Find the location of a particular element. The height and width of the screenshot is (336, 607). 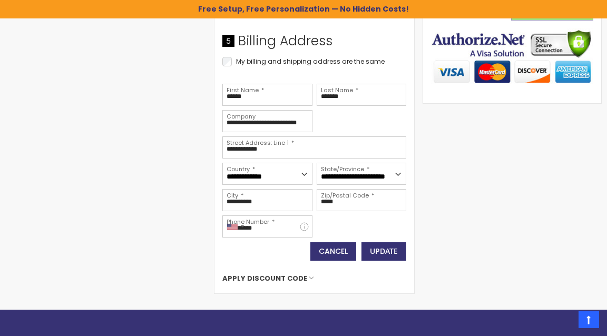

span: Cancel is located at coordinates (333, 252).